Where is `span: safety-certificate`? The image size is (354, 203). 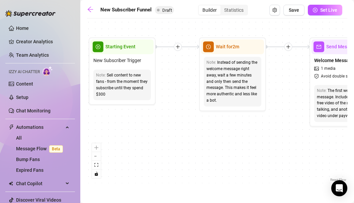 span: safety-certificate is located at coordinates (317, 76).